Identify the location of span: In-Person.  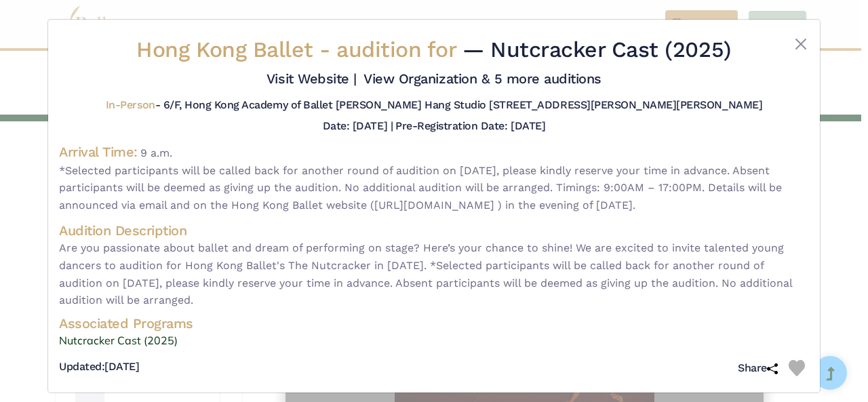
(130, 104).